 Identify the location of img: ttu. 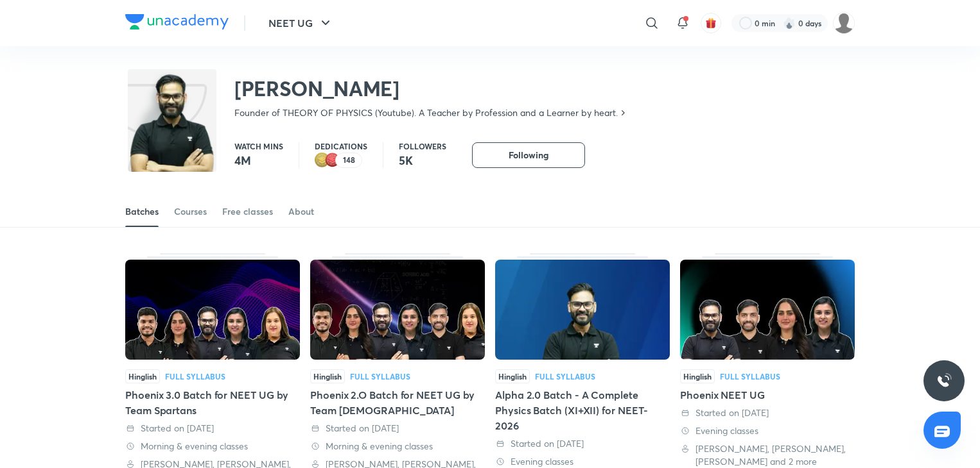
(943, 381).